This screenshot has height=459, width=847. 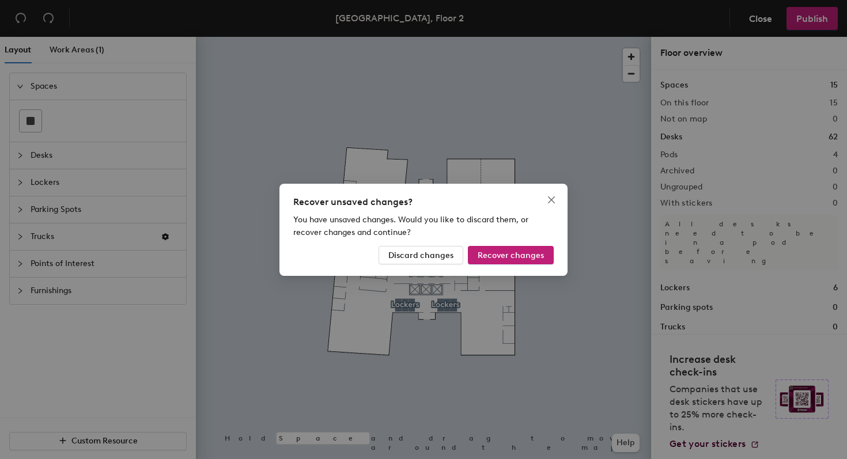 I want to click on button: Recover changes, so click(x=510, y=255).